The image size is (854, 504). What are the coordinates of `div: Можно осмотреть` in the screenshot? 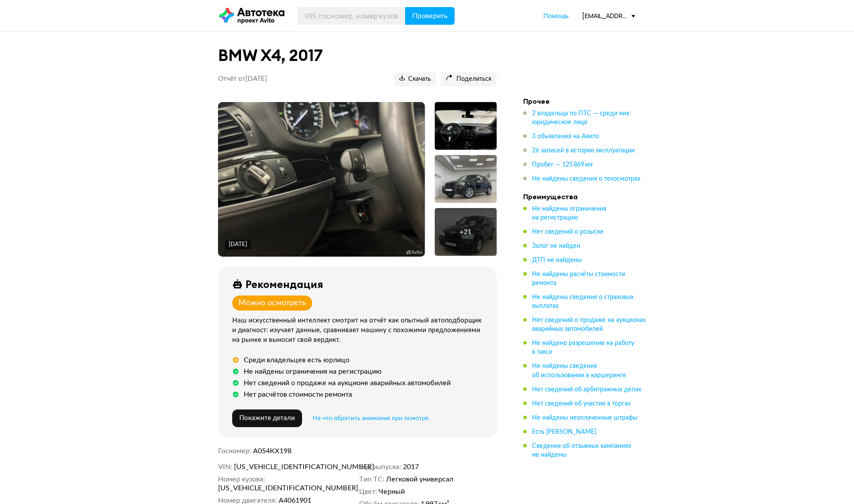 It's located at (272, 303).